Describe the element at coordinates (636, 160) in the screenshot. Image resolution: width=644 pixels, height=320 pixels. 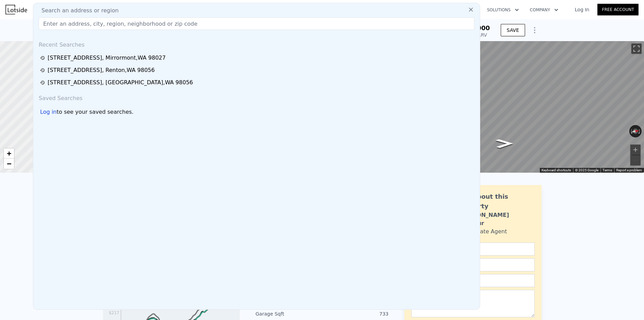
I see `button: Zoom out` at that location.